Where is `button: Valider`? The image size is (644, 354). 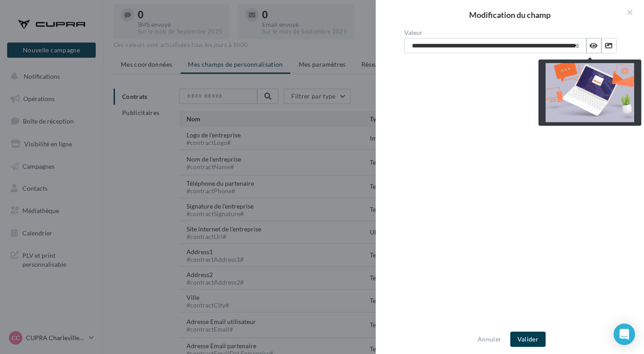 button: Valider is located at coordinates (527, 339).